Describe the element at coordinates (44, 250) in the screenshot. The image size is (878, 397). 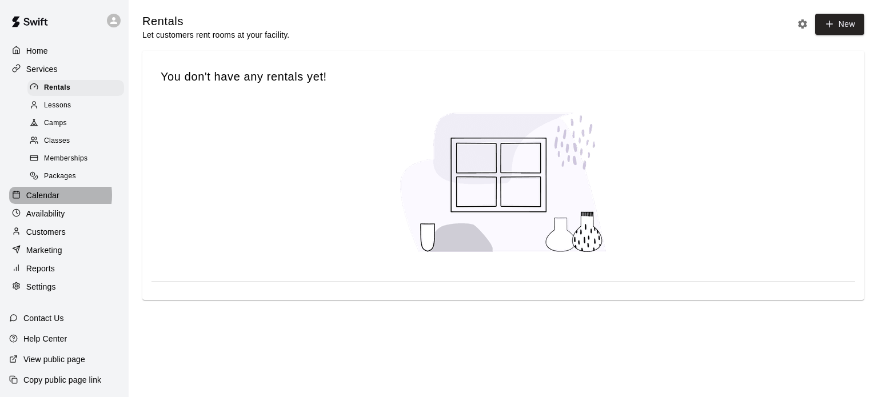
I see `p: Marketing` at that location.